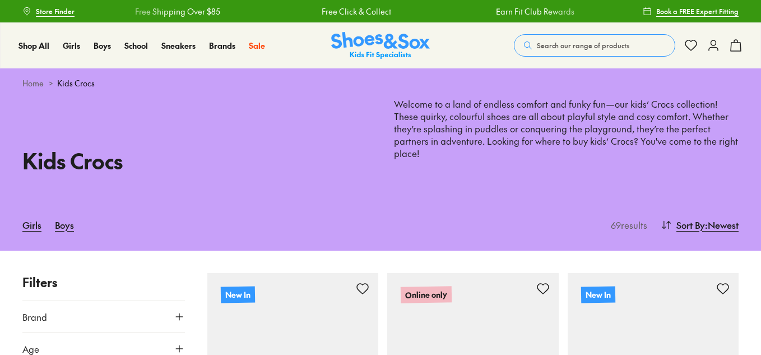 Image resolution: width=761 pixels, height=355 pixels. Describe the element at coordinates (48, 11) in the screenshot. I see `a: Store Finder` at that location.